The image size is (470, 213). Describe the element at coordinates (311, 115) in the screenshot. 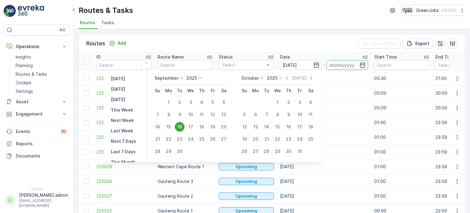

I see `div: 11` at that location.